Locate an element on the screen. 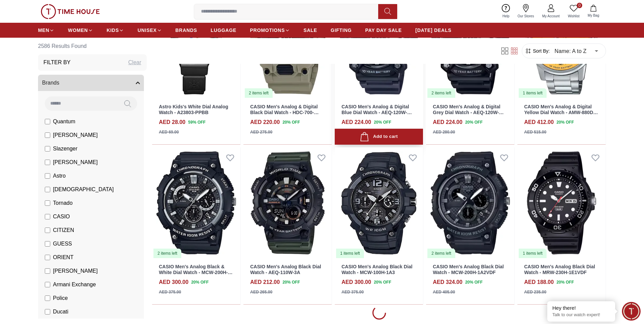  input: CASIO is located at coordinates (47, 217).